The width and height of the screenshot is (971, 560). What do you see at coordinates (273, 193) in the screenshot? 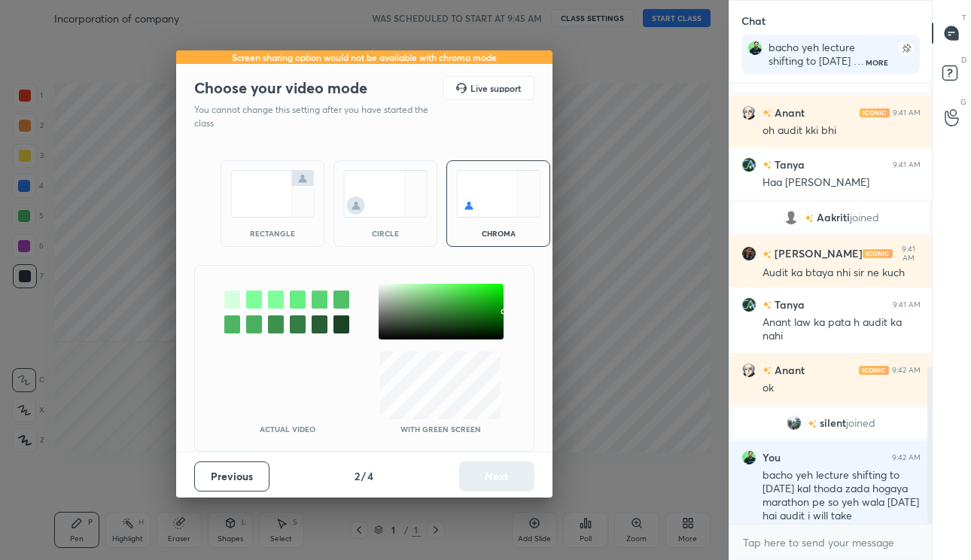
I see `img: normalScreenIcon.ae25ed63.svg` at bounding box center [273, 193].